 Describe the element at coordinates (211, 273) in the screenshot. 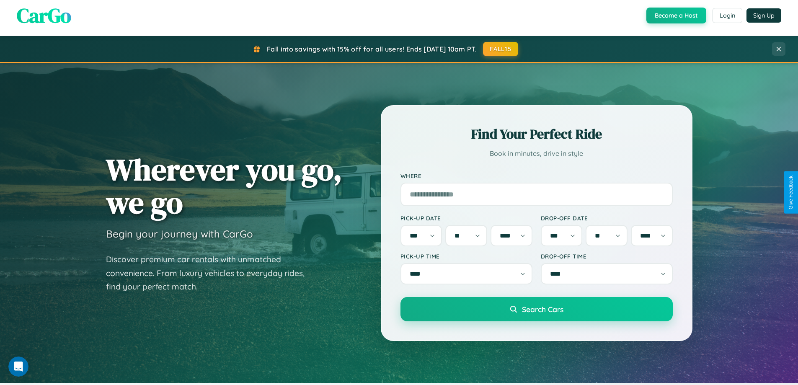

I see `p: Discover premium car rentals with unmatched convenience. From luxury vehicles to everyday rides, ...` at that location.